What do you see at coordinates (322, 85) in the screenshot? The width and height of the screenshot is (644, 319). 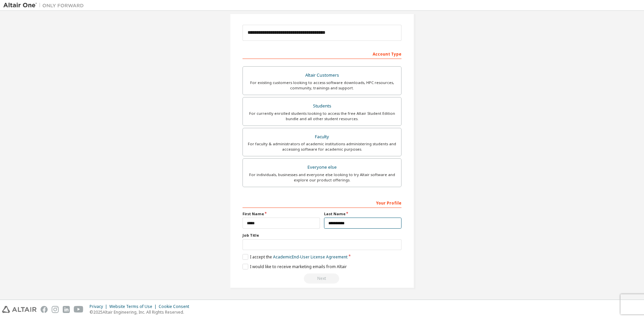 I see `div: For existing customers looking to access software downloads, HPC resources, community, trainings ...` at bounding box center [322, 85].